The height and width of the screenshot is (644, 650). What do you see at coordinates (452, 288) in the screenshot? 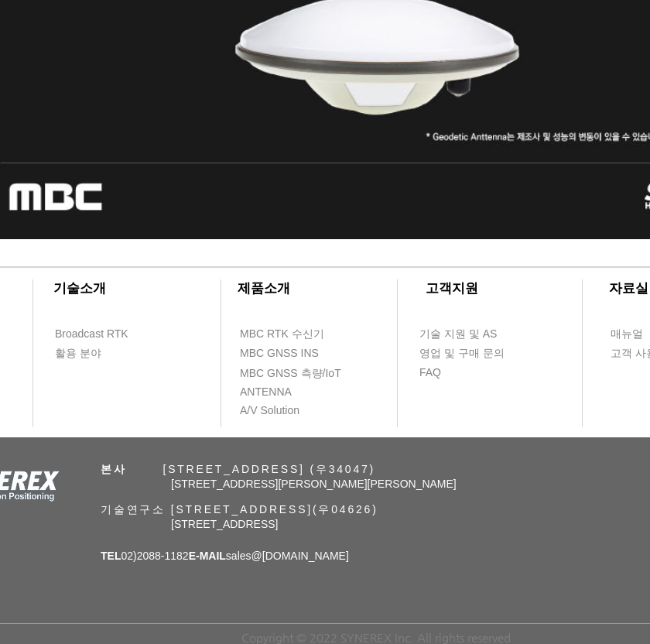
I see `span: ​고객지원` at bounding box center [452, 288].